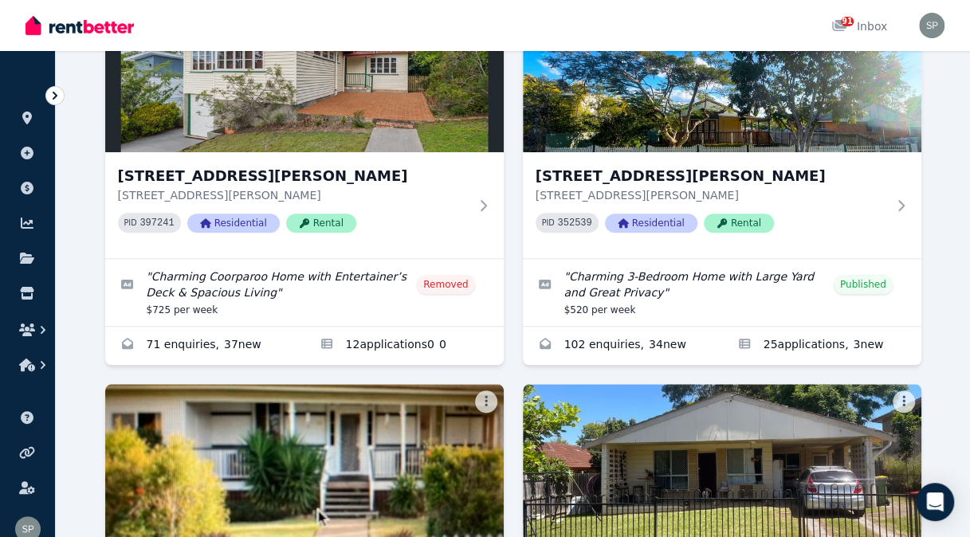  I want to click on img: 74 Smiths Rd, Goodna, so click(722, 461).